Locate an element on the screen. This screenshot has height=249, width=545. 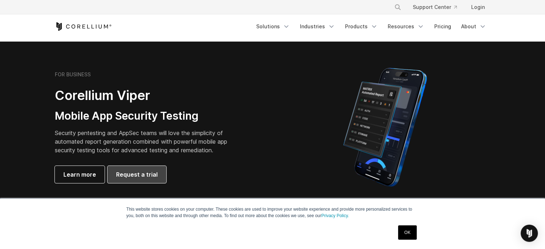
a: Login is located at coordinates (478, 7).